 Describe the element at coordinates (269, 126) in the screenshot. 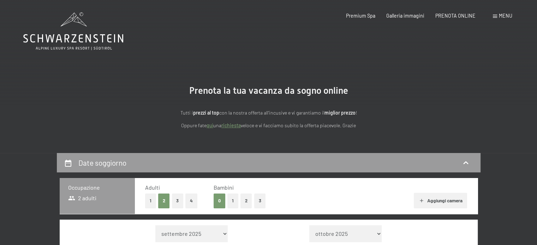

I see `p: Oppure fate una veloce e vi facciamo subito la offerta piacevole. Grazie` at that location.